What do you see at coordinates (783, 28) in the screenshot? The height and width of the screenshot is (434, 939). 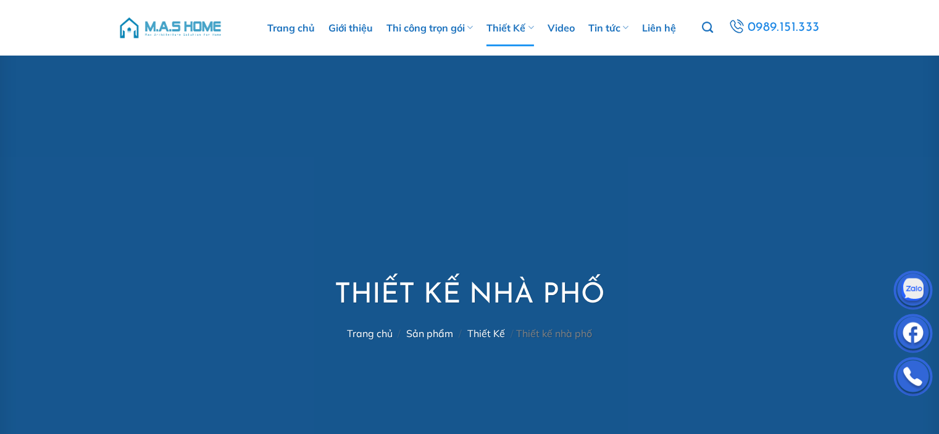 I see `span: 0989.151.333` at bounding box center [783, 28].